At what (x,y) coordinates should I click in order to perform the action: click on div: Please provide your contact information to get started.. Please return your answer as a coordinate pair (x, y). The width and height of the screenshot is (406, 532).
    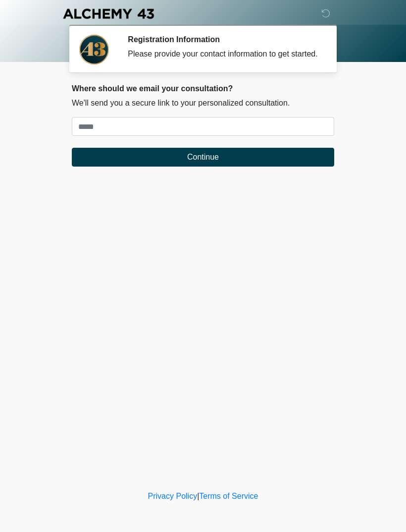
    Looking at the image, I should click on (223, 54).